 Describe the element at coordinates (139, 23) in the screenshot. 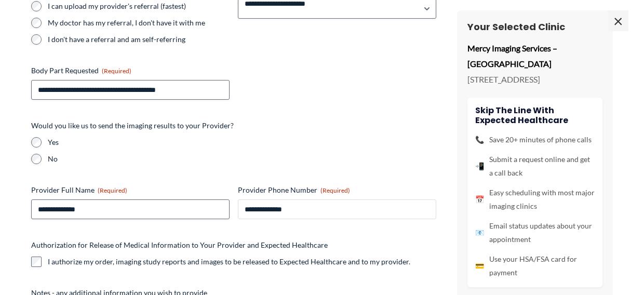

I see `label: My doctor has my referral, I don't have it with me` at that location.